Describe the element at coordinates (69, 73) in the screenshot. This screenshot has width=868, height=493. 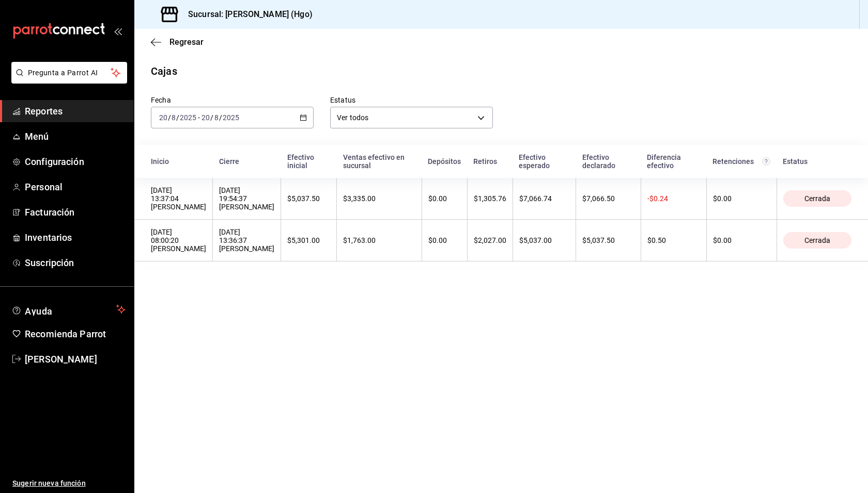
I see `button: Pregunta a Parrot AI` at that location.